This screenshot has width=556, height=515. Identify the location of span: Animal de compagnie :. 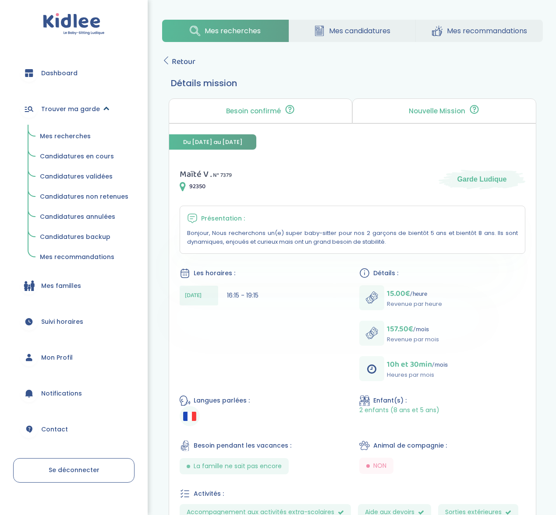
(410, 446).